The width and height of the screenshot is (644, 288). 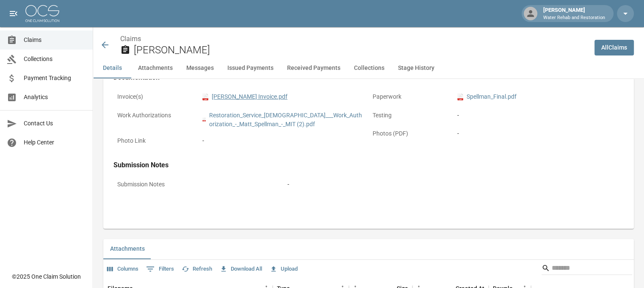 I want to click on button: Received Payments, so click(x=314, y=68).